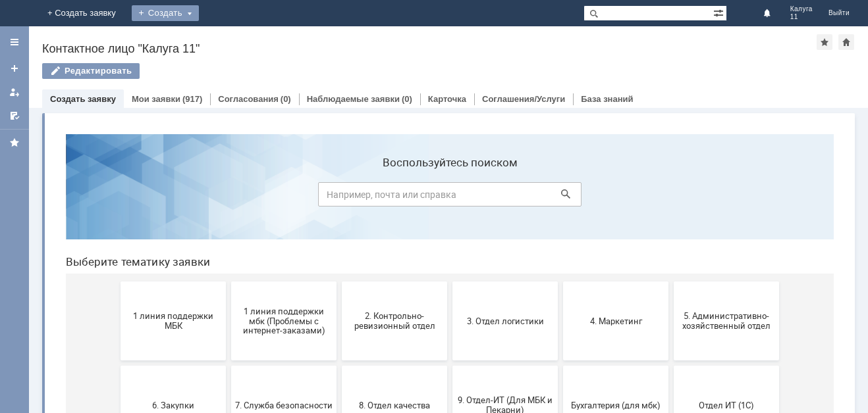 This screenshot has height=413, width=868. What do you see at coordinates (395, 138) in the screenshot?
I see `header: Выберите тематику заявки` at bounding box center [395, 138].